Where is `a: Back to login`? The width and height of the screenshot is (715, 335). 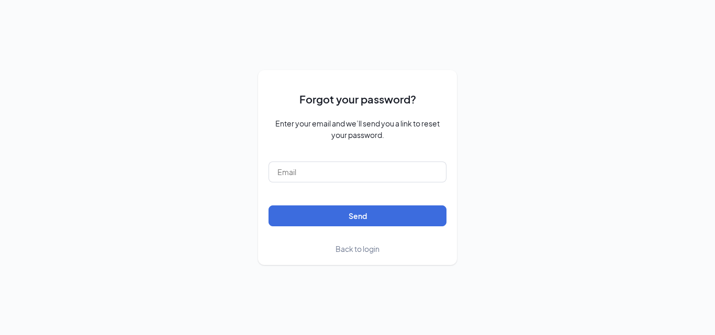
a: Back to login is located at coordinates (357, 249).